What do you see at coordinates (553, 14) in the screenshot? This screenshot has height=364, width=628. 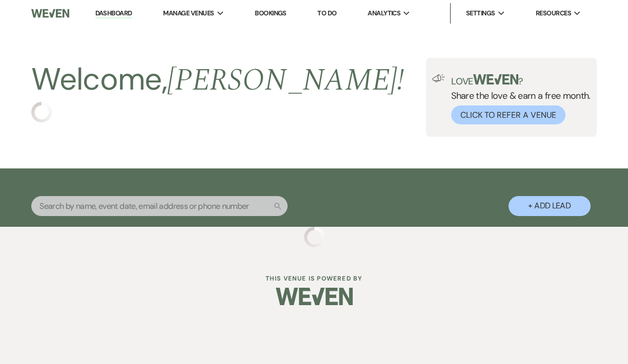 I see `span: Resources` at bounding box center [553, 14].